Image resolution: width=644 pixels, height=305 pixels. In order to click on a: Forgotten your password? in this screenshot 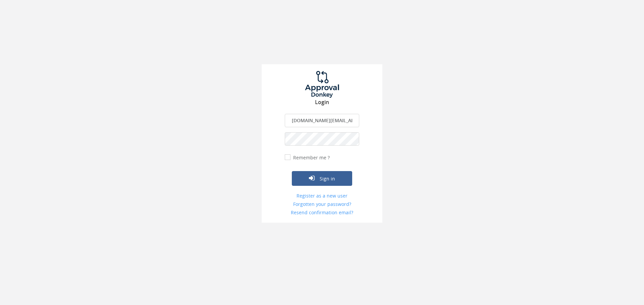, I will do `click(322, 204)`.